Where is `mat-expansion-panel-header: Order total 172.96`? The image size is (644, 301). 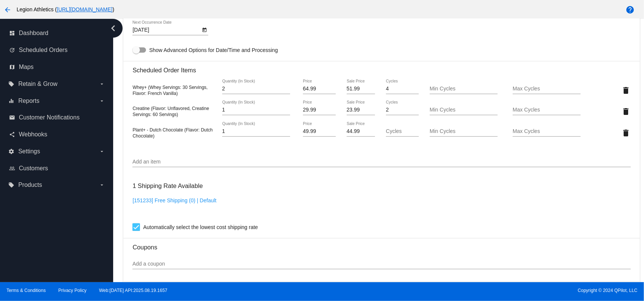
mat-expansion-panel-header: Order total 172.96 is located at coordinates (382, 291).